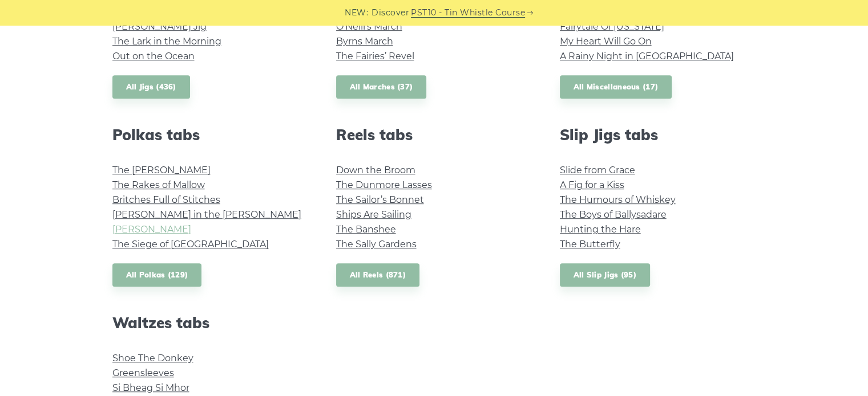  Describe the element at coordinates (380, 200) in the screenshot. I see `a: The Sailor’s Bonnet` at that location.